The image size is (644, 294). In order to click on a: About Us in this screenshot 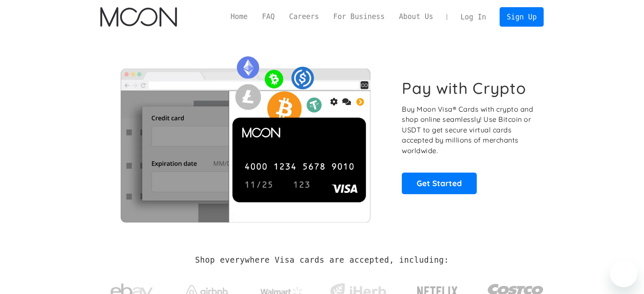, I will do `click(416, 17)`.